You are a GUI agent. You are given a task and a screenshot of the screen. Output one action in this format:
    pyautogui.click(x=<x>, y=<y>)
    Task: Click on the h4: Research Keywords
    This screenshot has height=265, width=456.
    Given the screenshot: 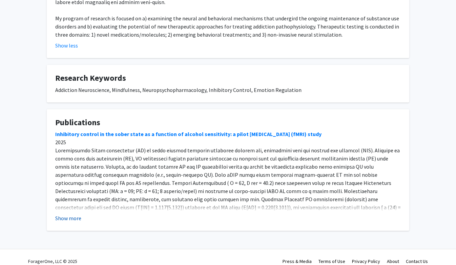 What is the action you would take?
    pyautogui.click(x=228, y=78)
    